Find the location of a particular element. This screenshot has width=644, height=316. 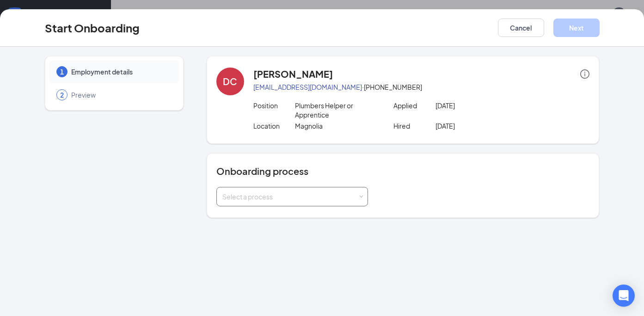

div: Open Intercom Messenger is located at coordinates (624, 296).